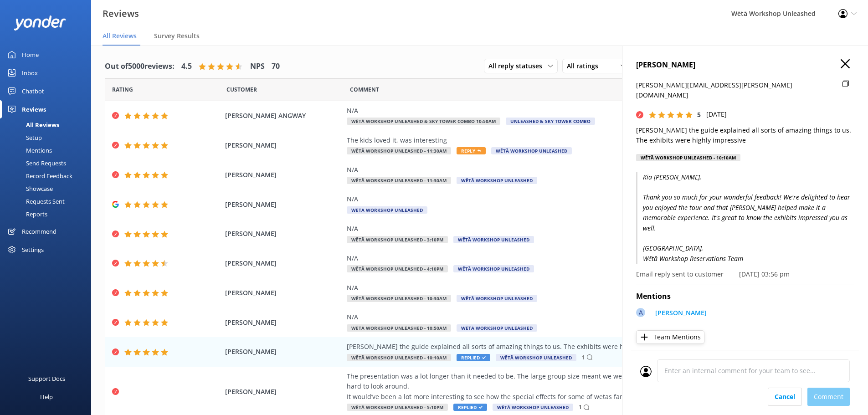  Describe the element at coordinates (641, 313) in the screenshot. I see `div: A` at that location.